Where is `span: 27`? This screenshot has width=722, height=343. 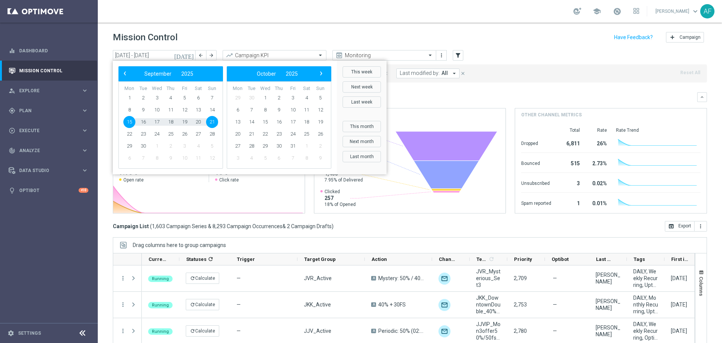
span: 27 is located at coordinates (238, 146).